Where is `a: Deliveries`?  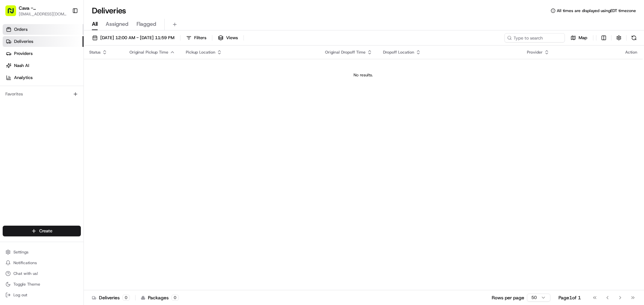 a: Deliveries is located at coordinates (43, 42).